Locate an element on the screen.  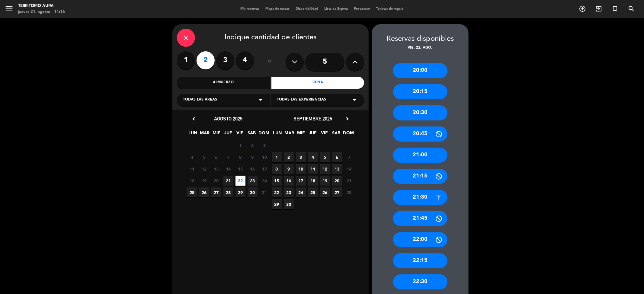
span: 14 is located at coordinates (349, 169).